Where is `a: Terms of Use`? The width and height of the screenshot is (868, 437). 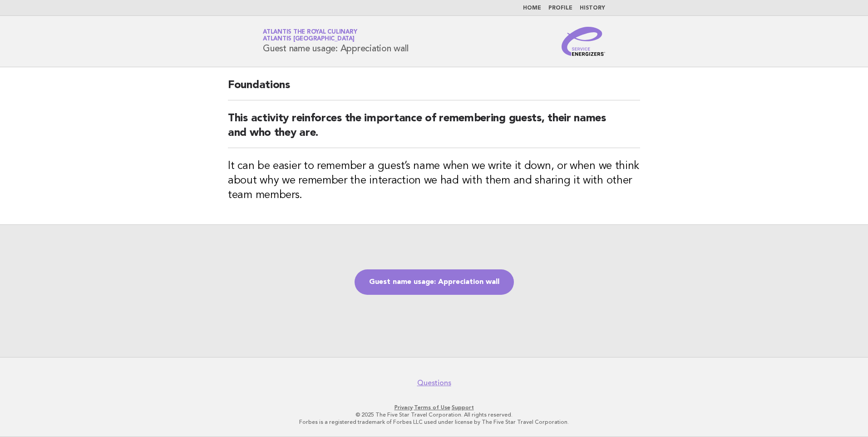 a: Terms of Use is located at coordinates (432, 407).